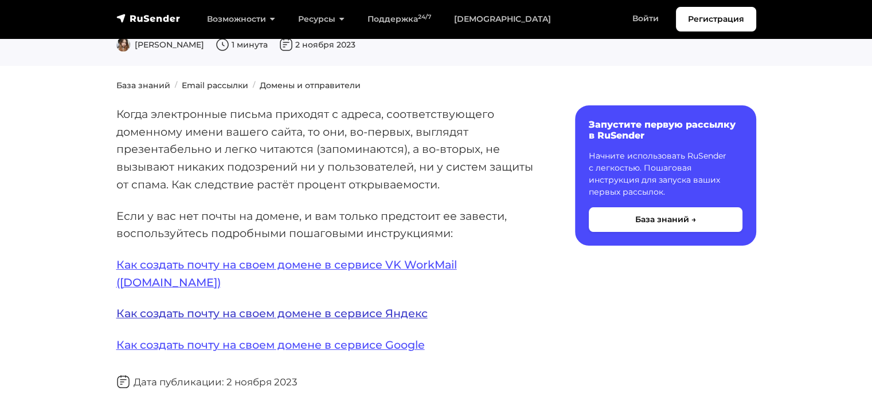 This screenshot has width=872, height=418. What do you see at coordinates (148, 18) in the screenshot?
I see `img: RuSender` at bounding box center [148, 18].